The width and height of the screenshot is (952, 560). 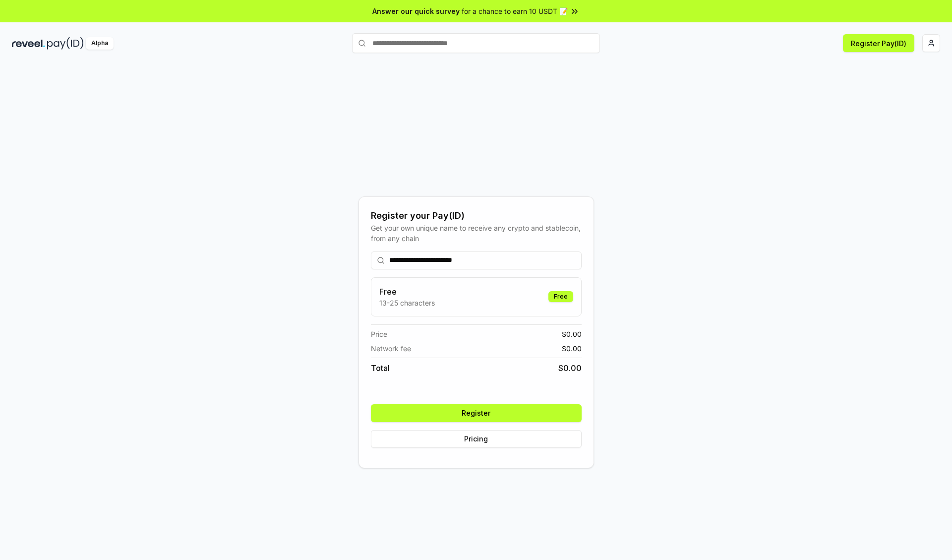 I want to click on div: Alpha, so click(x=100, y=43).